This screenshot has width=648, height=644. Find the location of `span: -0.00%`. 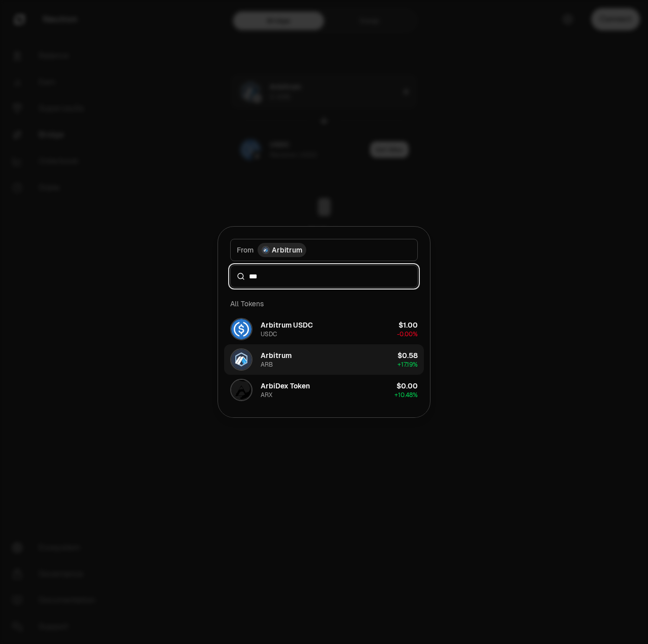

span: -0.00% is located at coordinates (407, 334).